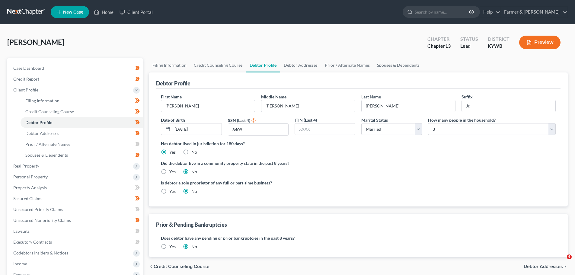 This screenshot has height=275, width=575. What do you see at coordinates (258, 183) in the screenshot?
I see `label: Is debtor a sole proprietor of any full or part-time business?` at bounding box center [258, 183].